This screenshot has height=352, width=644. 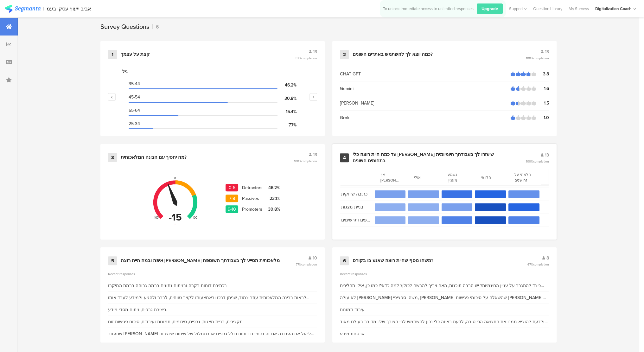 I want to click on div: 0-6, so click(x=232, y=188).